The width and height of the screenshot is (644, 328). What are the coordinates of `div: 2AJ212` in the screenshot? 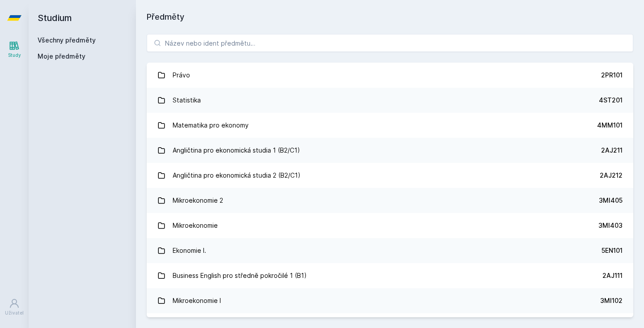 It's located at (611, 176).